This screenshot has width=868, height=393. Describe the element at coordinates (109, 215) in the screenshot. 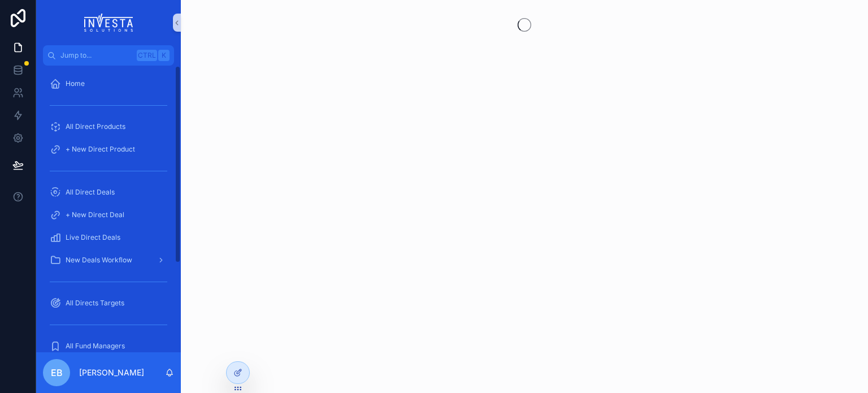

I see `a: + New Direct Deal` at that location.